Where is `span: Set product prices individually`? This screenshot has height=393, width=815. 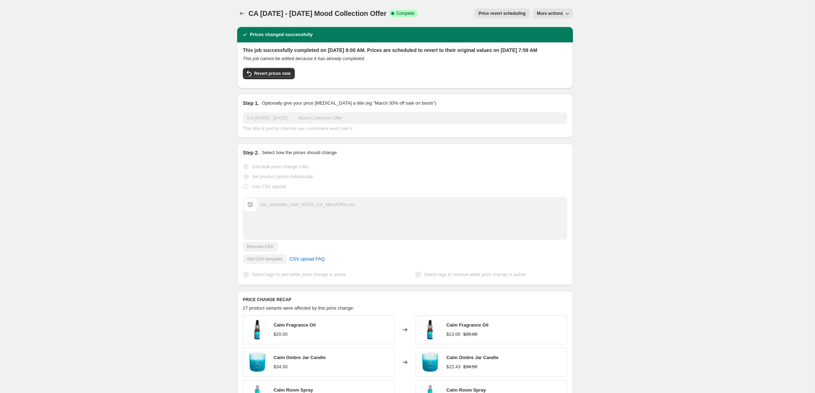
span: Set product prices individually is located at coordinates (283, 176).